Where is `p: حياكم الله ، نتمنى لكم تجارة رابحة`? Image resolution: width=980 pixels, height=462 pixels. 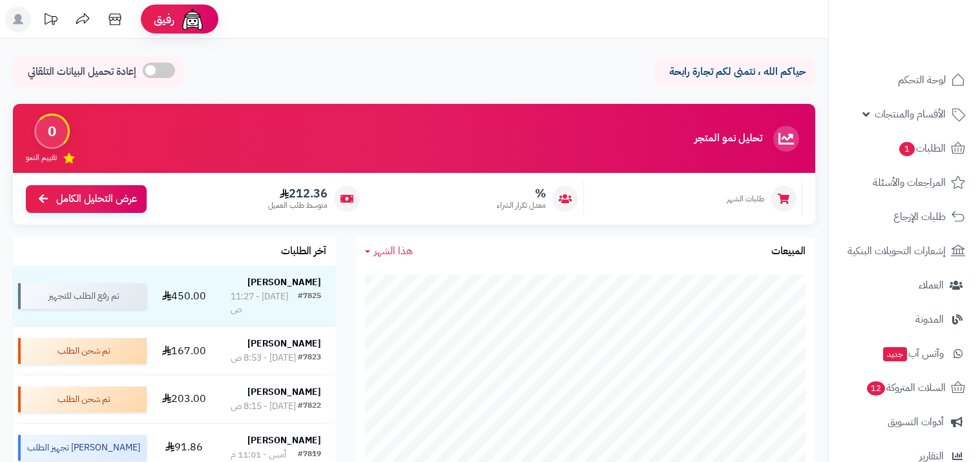
p: حياكم الله ، نتمنى لكم تجارة رابحة is located at coordinates (734, 71).